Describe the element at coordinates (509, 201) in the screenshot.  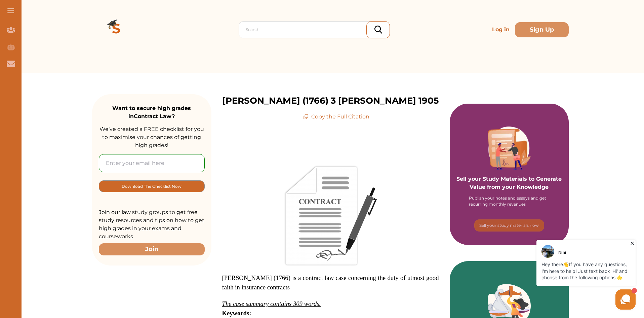
I see `div: Publish your notes and essays and get recurring monthly revenues` at that location.